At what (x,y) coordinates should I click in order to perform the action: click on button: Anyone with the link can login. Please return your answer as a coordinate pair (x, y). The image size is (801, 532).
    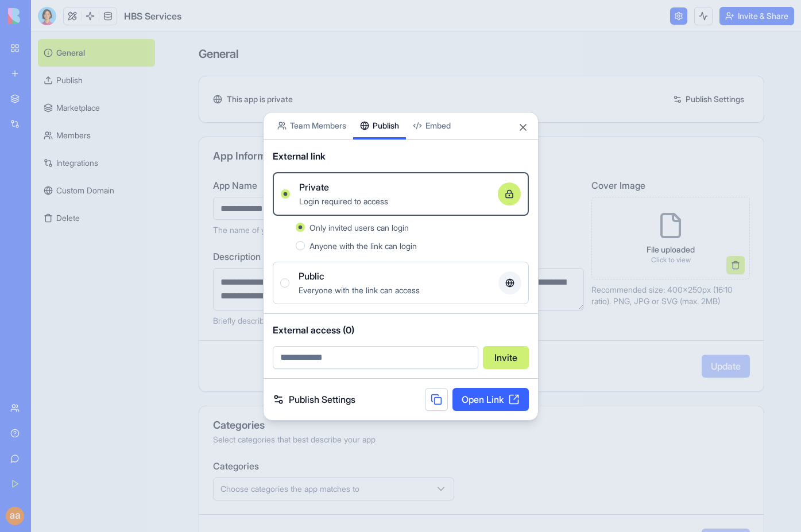
    Looking at the image, I should click on (300, 246).